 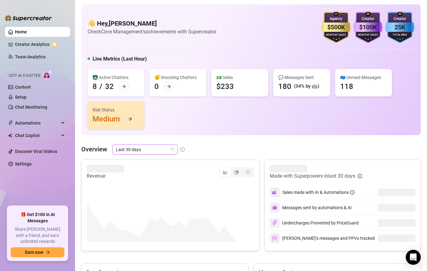 I want to click on a: Content, so click(x=23, y=87).